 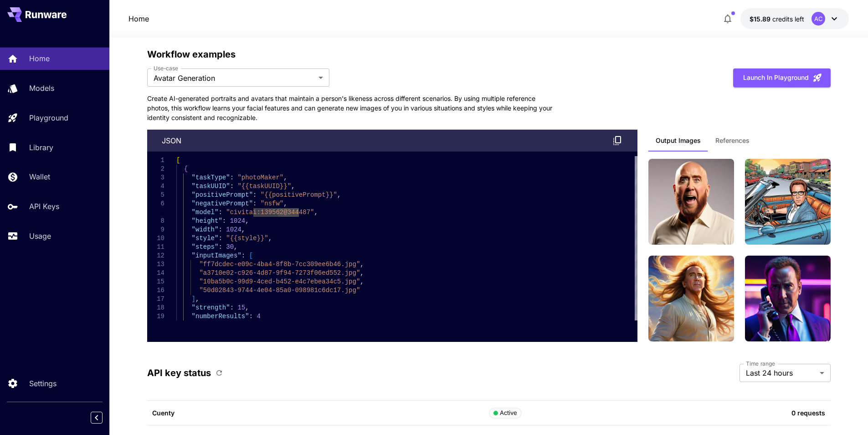 I want to click on p: Usage, so click(x=40, y=236).